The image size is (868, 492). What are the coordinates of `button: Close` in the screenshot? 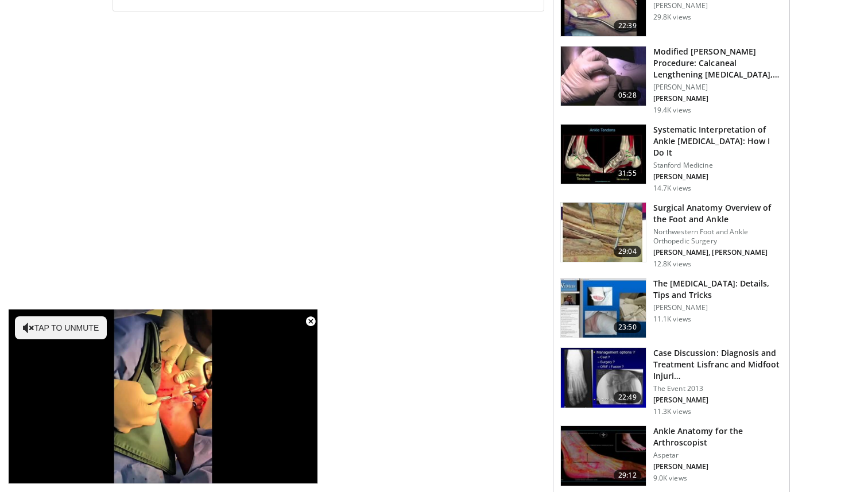 It's located at (311, 322).